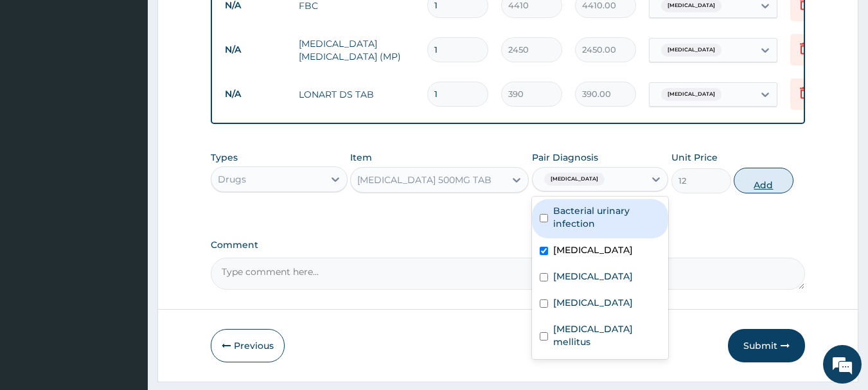 The width and height of the screenshot is (868, 390). Describe the element at coordinates (767, 345) in the screenshot. I see `button: Submit` at that location.